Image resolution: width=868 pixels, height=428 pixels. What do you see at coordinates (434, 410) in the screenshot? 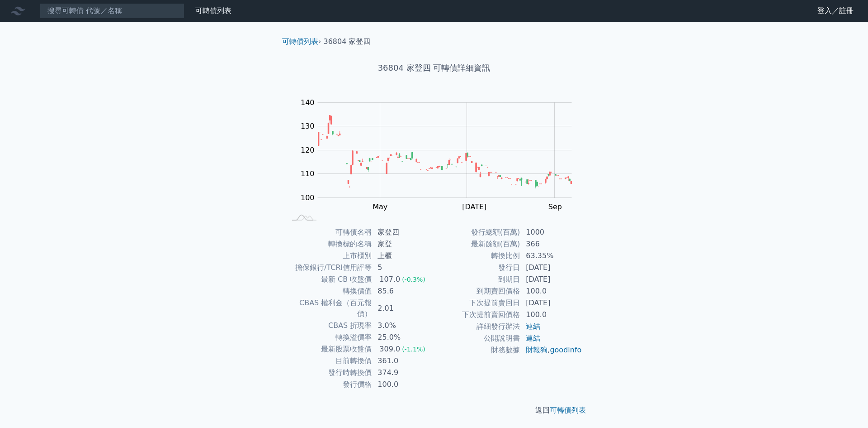
I see `p: 返回` at bounding box center [434, 410].